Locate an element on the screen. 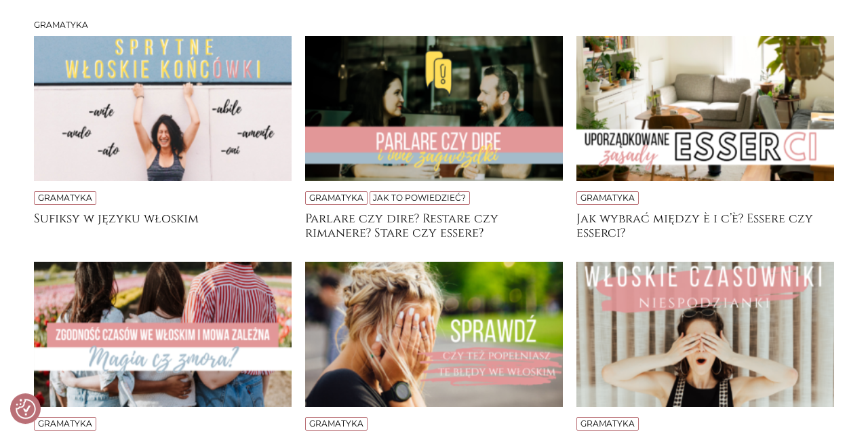 This screenshot has height=434, width=868. img: Revisit consent button is located at coordinates (26, 409).